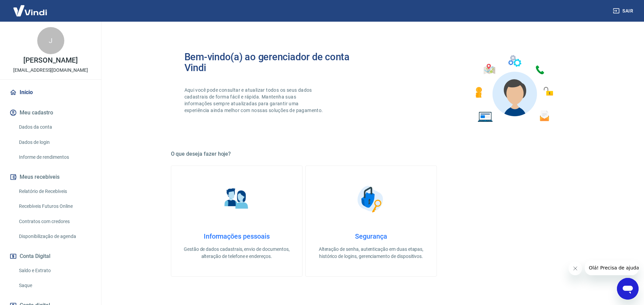  Describe the element at coordinates (236, 253) in the screenshot. I see `p: Gestão de dados cadastrais, envio de documentos, alteração de telefone e endereços.` at that location.